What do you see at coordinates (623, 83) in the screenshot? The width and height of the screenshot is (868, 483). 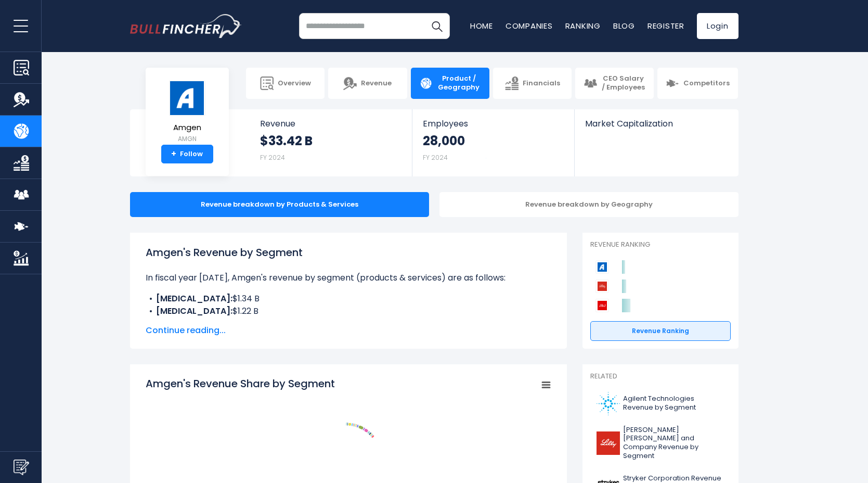 I see `span: CEO Salary / Employees` at bounding box center [623, 83].